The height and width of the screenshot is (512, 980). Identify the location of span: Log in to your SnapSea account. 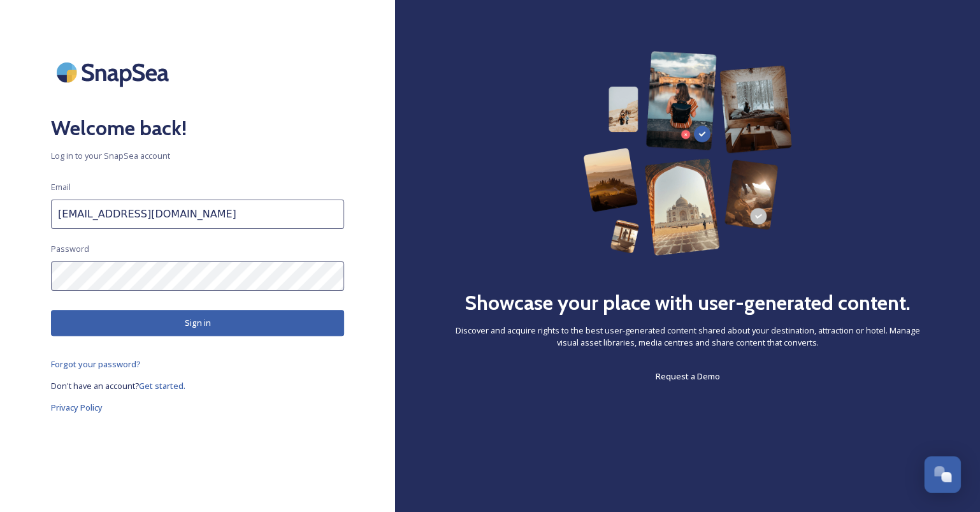
(198, 155).